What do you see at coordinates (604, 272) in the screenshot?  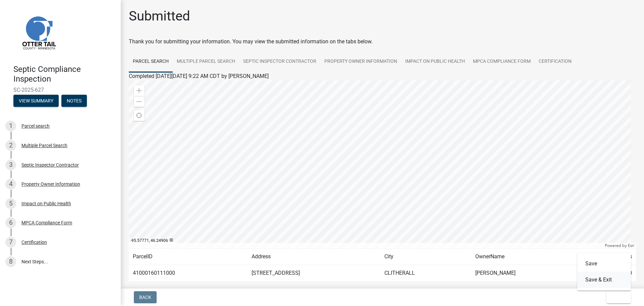 I see `div: Exit` at bounding box center [604, 272].